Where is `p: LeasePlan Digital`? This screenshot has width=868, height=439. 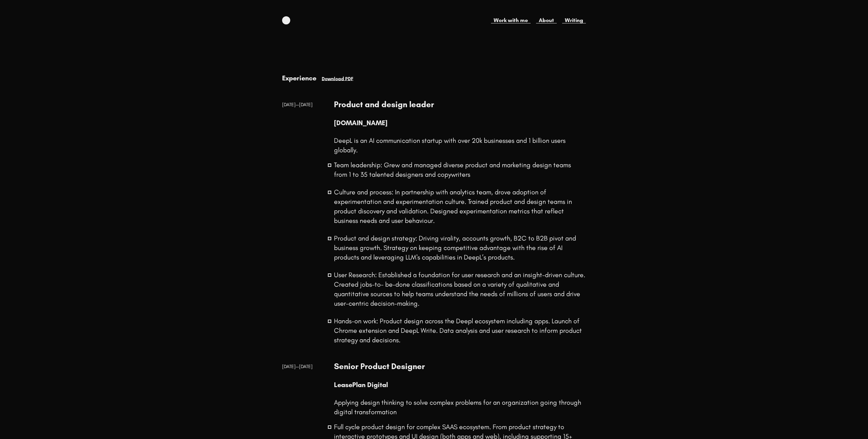
p: LeasePlan Digital is located at coordinates (460, 385).